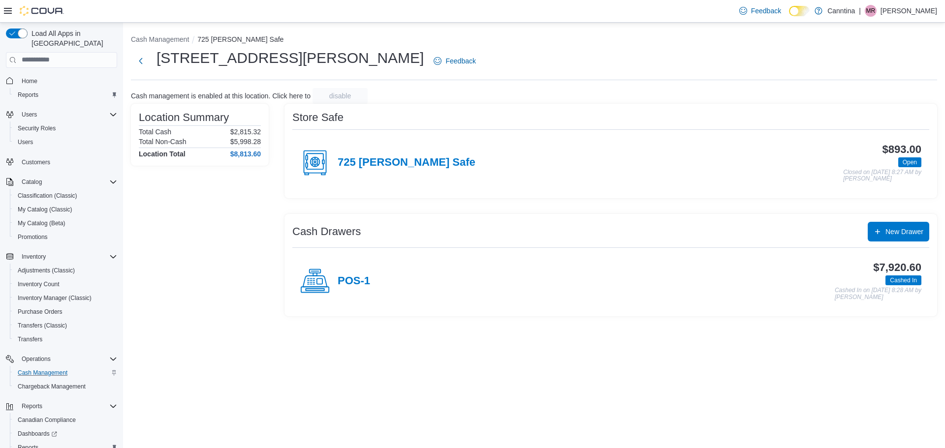 The width and height of the screenshot is (945, 448). What do you see at coordinates (65, 298) in the screenshot?
I see `button: Inventory Manager (Classic)` at bounding box center [65, 298].